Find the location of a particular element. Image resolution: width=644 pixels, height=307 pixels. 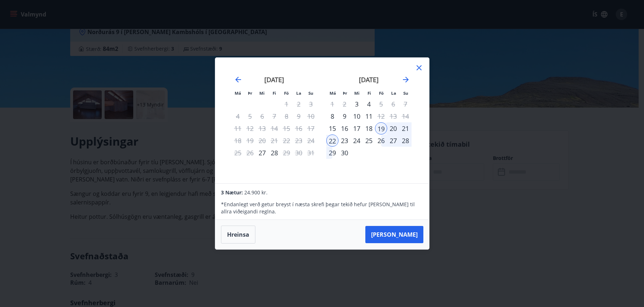

td: Not available. fimmtudagur, 14. ágúst 2025 is located at coordinates (275, 128).